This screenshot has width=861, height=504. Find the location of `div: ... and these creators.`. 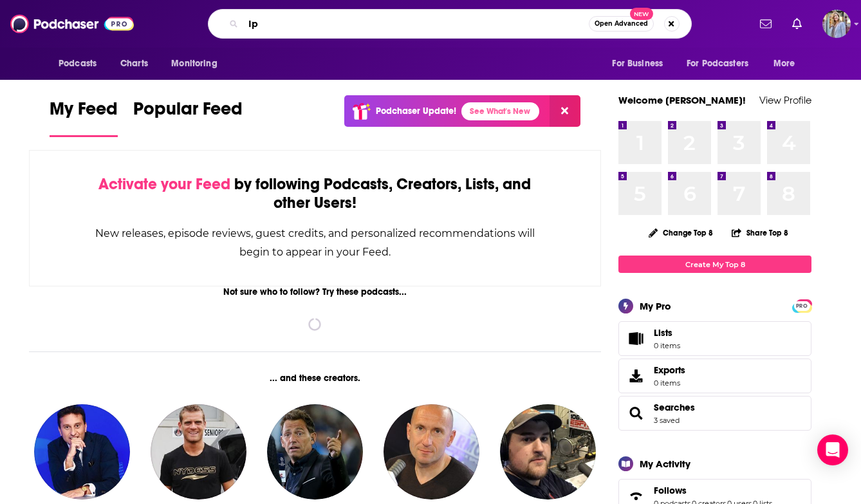

div: ... and these creators. is located at coordinates (314, 378).